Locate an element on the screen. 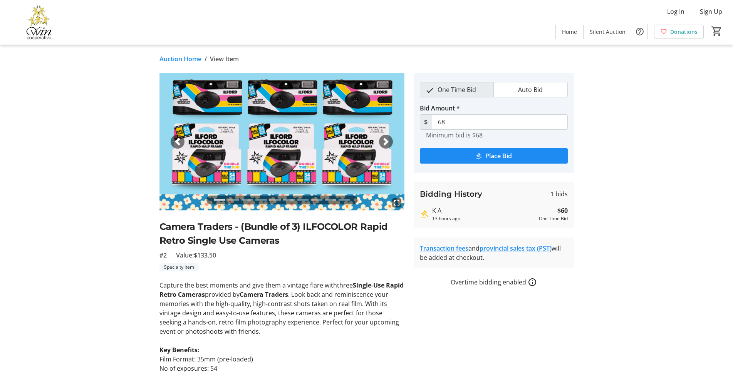 The width and height of the screenshot is (733, 373). span: Donations is located at coordinates (684, 32).